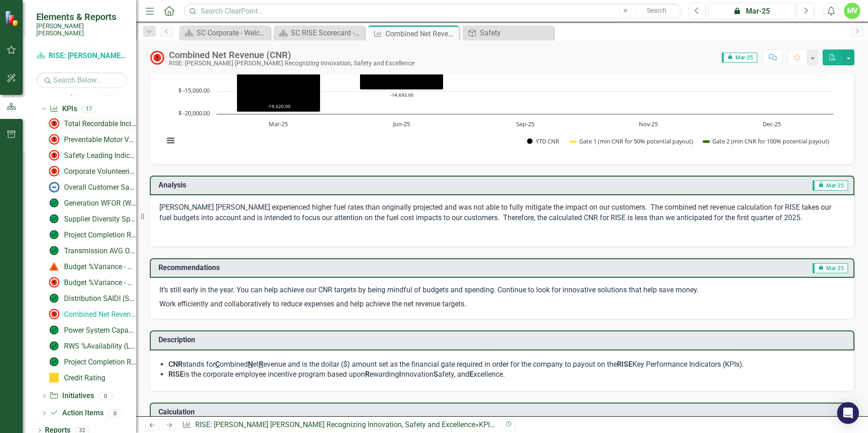 The image size is (868, 433). Describe the element at coordinates (91, 171) in the screenshot. I see `a: Corporate Volunteerism Rate` at that location.